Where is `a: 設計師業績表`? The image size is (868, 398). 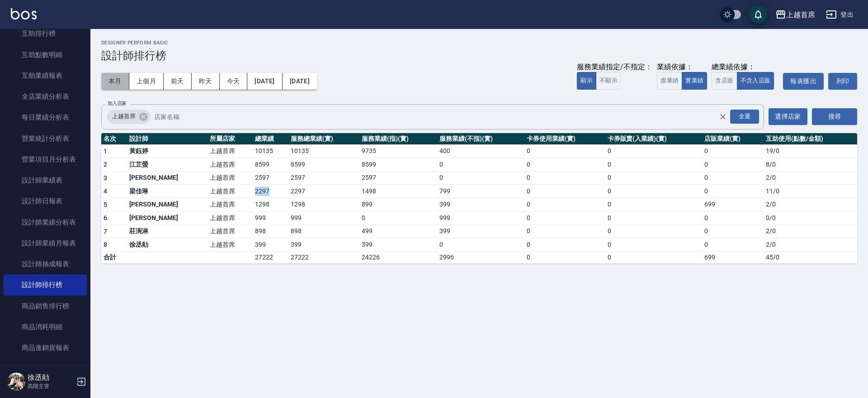
a: 設計師業績表 is located at coordinates (45, 180).